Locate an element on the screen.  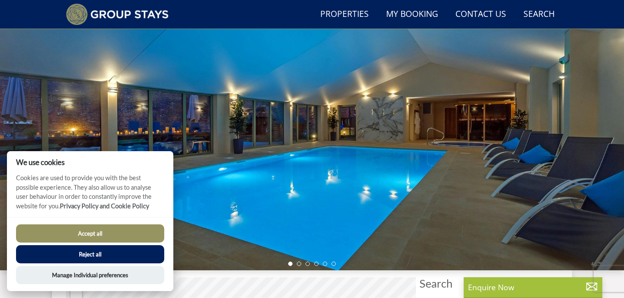
p: Enquire Now is located at coordinates (533, 287).